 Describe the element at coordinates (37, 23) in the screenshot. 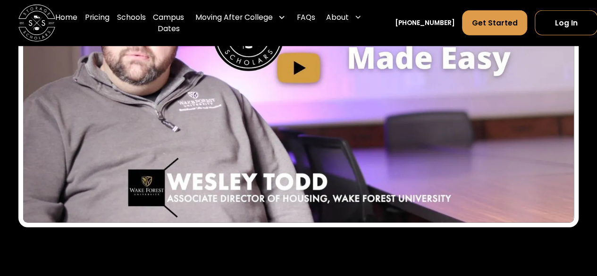

I see `img: Storage Scholars main logo` at that location.